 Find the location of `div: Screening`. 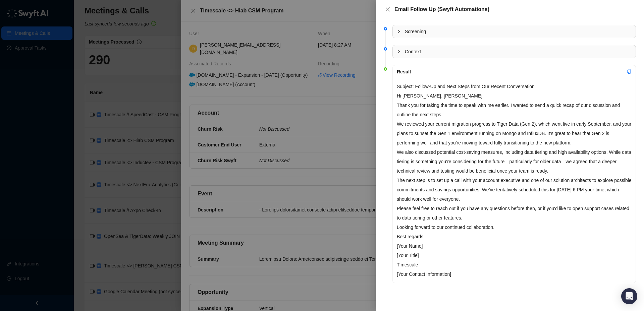

div: Screening is located at coordinates (514, 31).